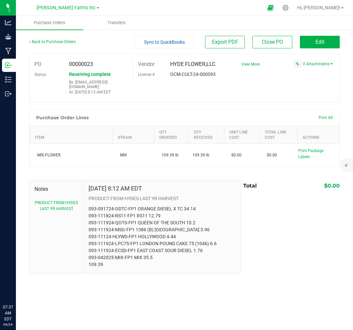 This screenshot has height=330, width=353. What do you see at coordinates (90, 74) in the screenshot?
I see `span: Receiving complete` at bounding box center [90, 74].